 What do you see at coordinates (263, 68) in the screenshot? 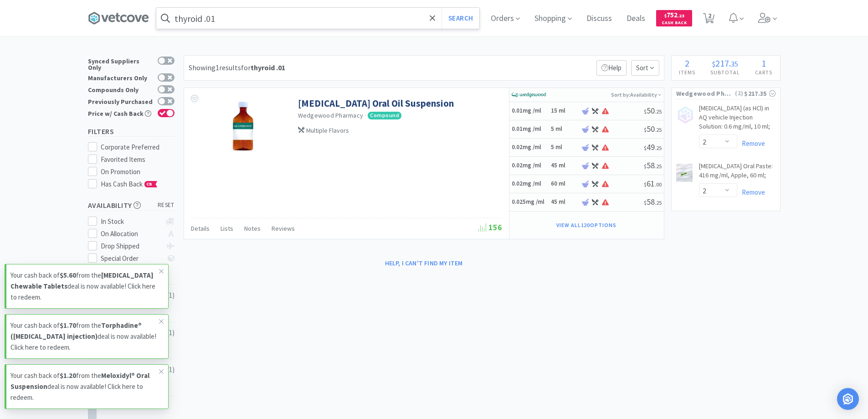
I see `span: for` at bounding box center [263, 68].